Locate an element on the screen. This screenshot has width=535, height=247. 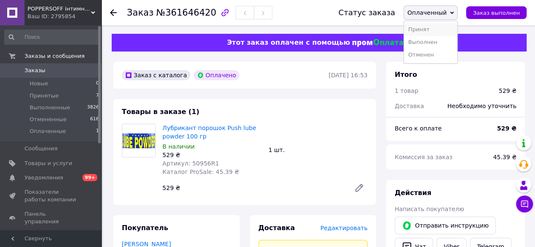
div: Статус заказа is located at coordinates (367, 13).